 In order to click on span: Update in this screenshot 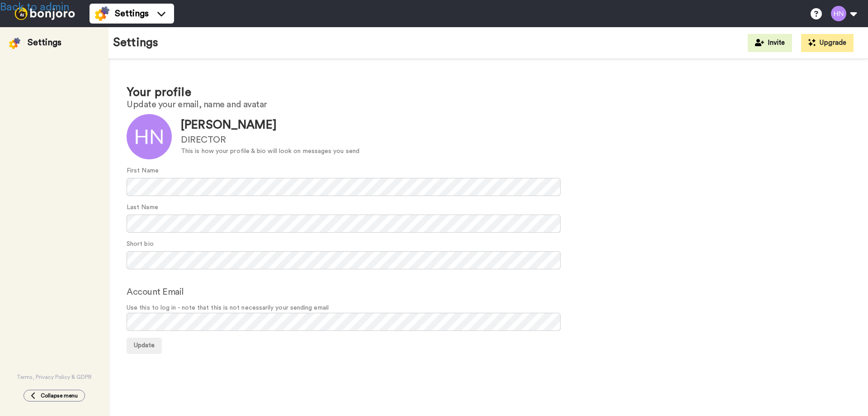, I will do `click(144, 345)`.